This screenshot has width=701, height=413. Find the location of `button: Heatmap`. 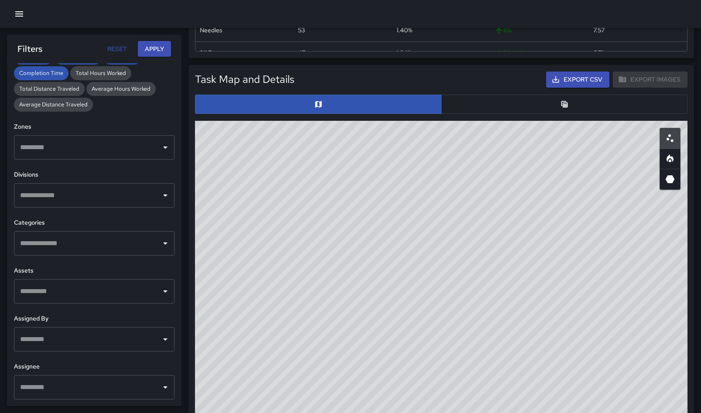

button: Heatmap is located at coordinates (670, 159).